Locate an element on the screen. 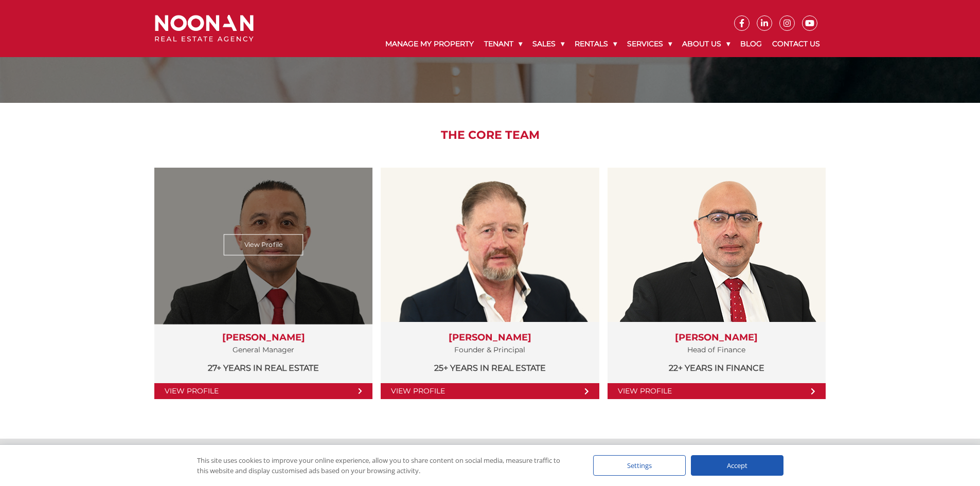 The width and height of the screenshot is (980, 486). a: About Us is located at coordinates (706, 44).